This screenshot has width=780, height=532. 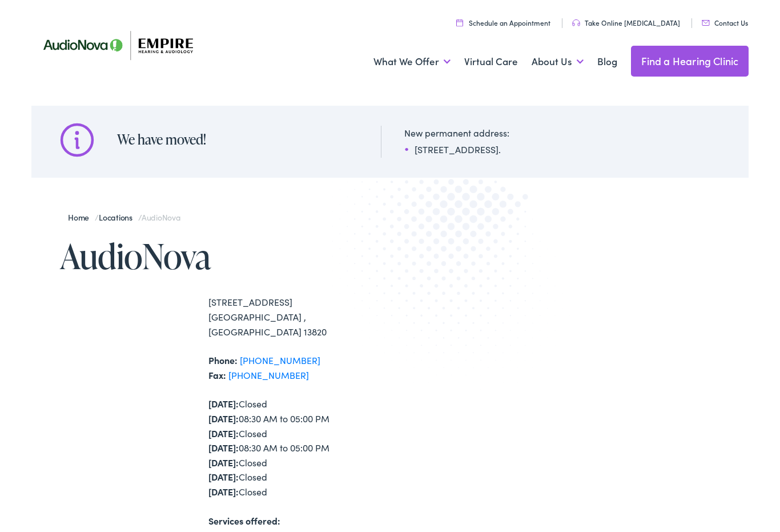 What do you see at coordinates (690, 61) in the screenshot?
I see `a: Find a Hearing Clinic` at bounding box center [690, 61].